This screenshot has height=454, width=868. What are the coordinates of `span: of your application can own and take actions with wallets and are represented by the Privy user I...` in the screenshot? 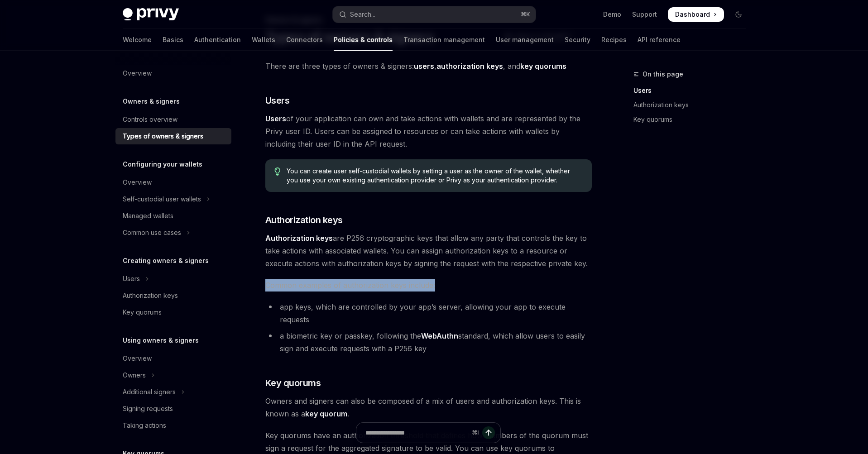 It's located at (429, 132).